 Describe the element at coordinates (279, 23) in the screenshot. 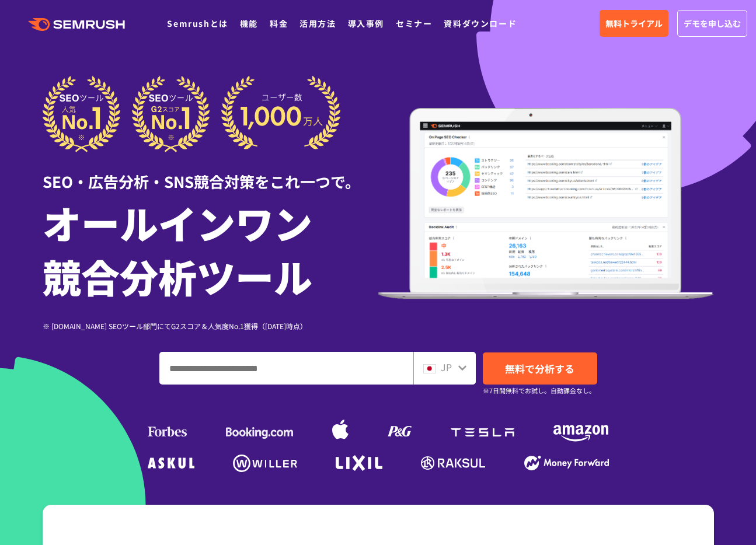

I see `a: 料金` at that location.